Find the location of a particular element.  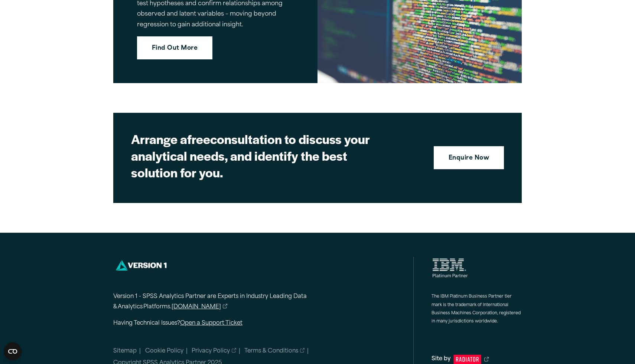

p: Version 1 - SPSS Analytics Partner are Experts in Industry Leading Data & Analytics Platforms. is located at coordinates (224, 302).